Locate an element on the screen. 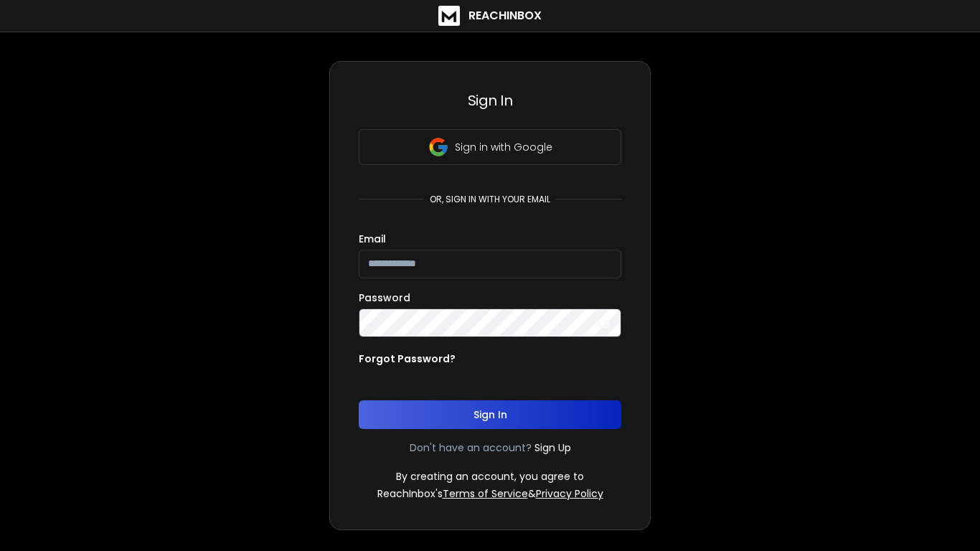 The width and height of the screenshot is (980, 551). span: Terms of Service is located at coordinates (485, 493).